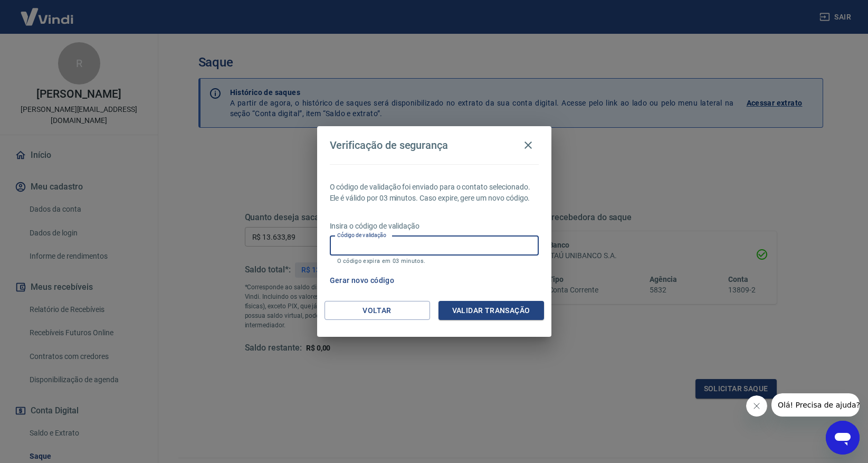 Image resolution: width=868 pixels, height=463 pixels. I want to click on button: Voltar, so click(377, 310).